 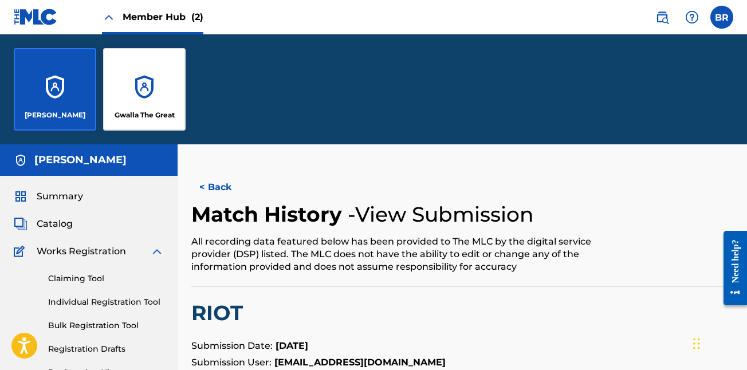 I want to click on a: Claiming Tool, so click(x=106, y=278).